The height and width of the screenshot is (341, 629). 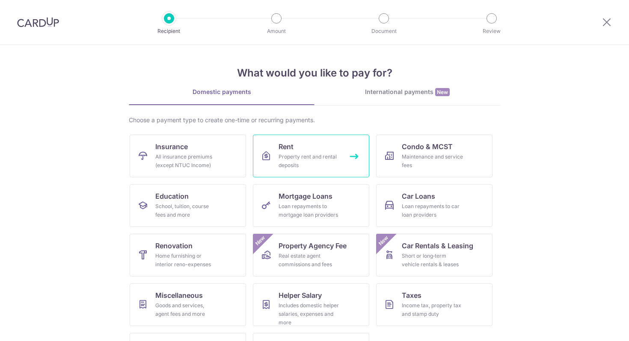 What do you see at coordinates (311, 206) in the screenshot?
I see `a: Mortgage LoansLoan repayments to mortgage loan providers` at bounding box center [311, 206].